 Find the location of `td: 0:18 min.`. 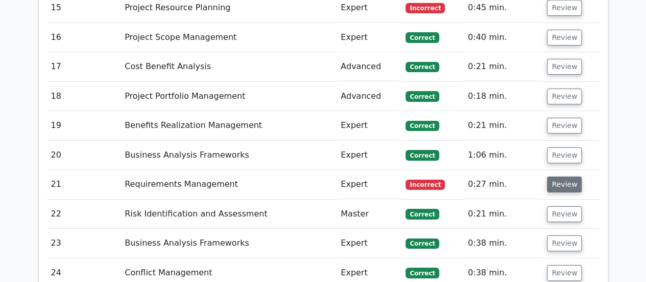

td: 0:18 min. is located at coordinates (503, 96).